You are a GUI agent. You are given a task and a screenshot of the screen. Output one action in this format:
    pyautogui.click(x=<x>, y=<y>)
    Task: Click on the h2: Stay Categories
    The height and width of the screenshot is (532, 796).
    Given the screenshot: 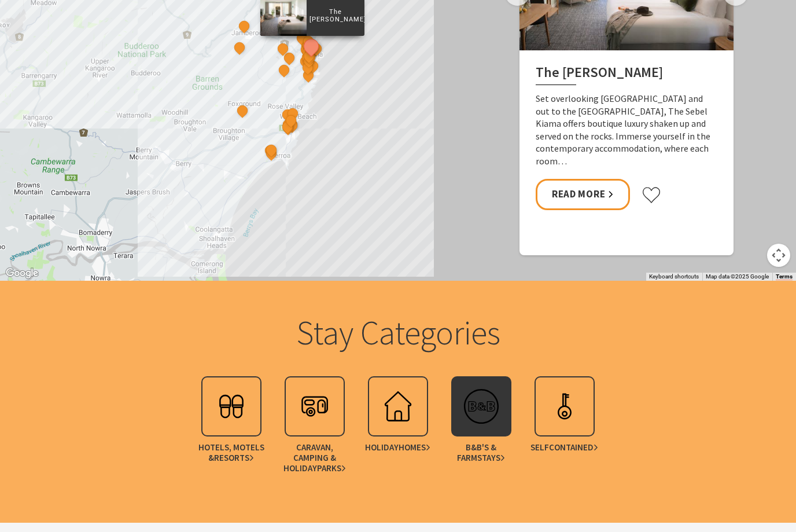 What is the action you would take?
    pyautogui.click(x=398, y=333)
    